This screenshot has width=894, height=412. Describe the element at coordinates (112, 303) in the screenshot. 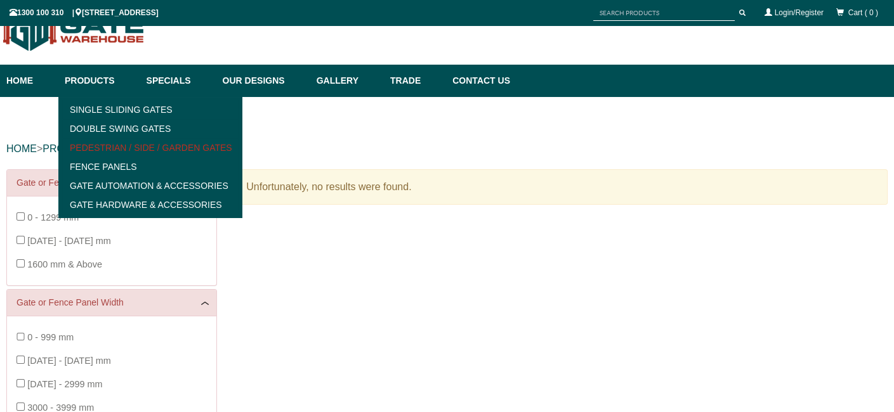

I see `a: Gate or Fence Panel Width` at that location.